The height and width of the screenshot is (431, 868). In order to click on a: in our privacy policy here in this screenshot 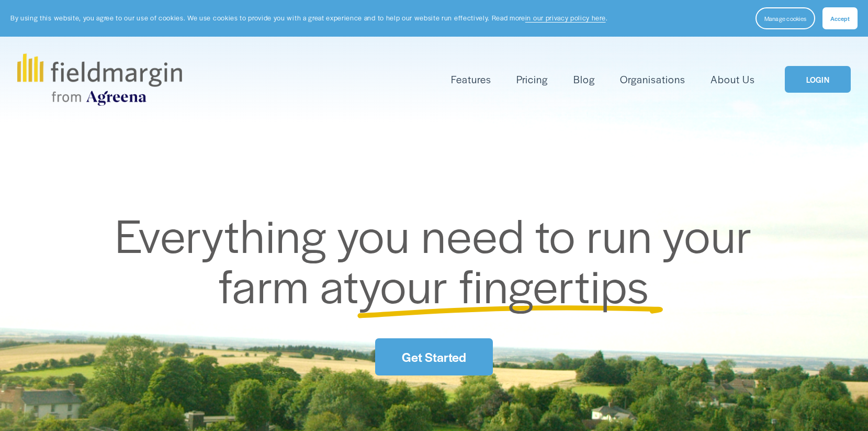, I will do `click(566, 18)`.